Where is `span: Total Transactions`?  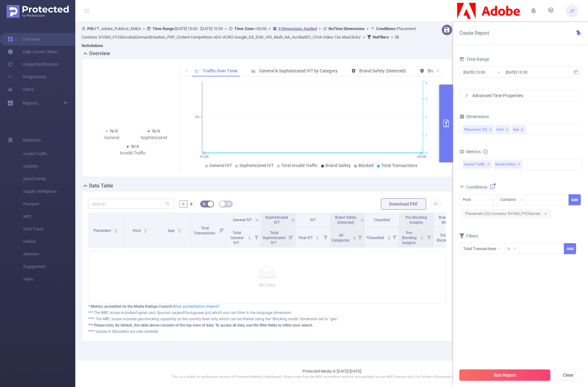 span: Total Transactions is located at coordinates (205, 230).